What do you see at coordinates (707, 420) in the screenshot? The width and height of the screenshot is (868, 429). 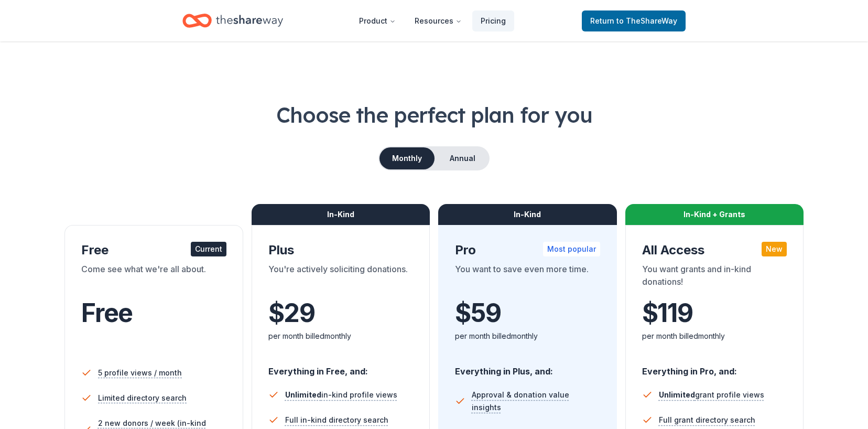 I see `span: Full grant directory search` at bounding box center [707, 420].